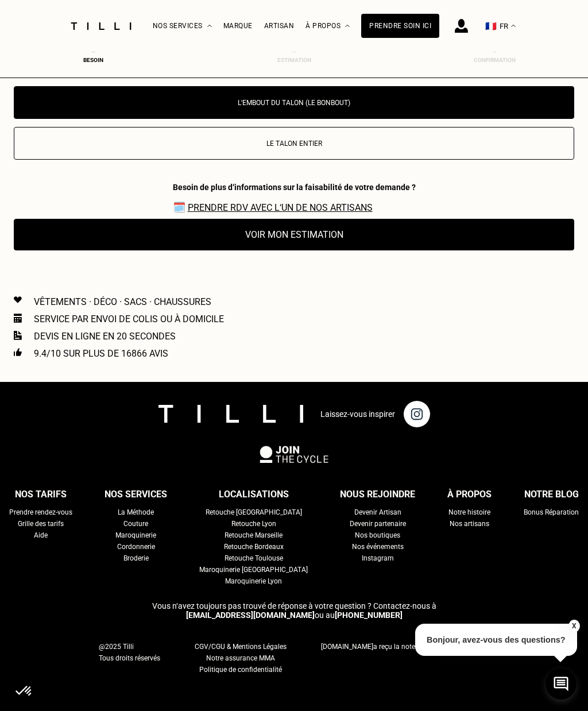 This screenshot has height=711, width=588. What do you see at coordinates (294, 60) in the screenshot?
I see `div: Estimation` at bounding box center [294, 60].